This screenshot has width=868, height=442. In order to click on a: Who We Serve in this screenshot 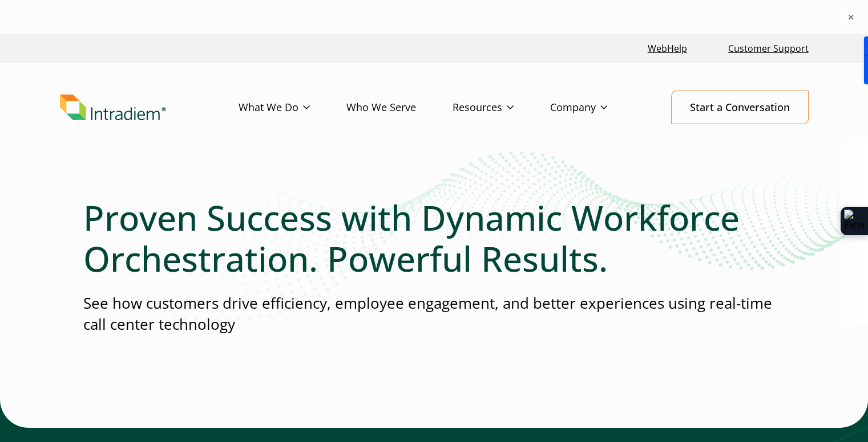, I will do `click(400, 108)`.